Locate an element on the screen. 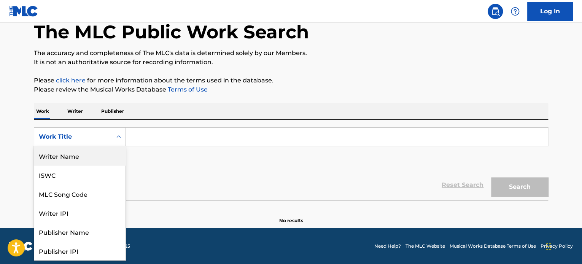  a: Musical Works Database Terms of Use is located at coordinates (493, 247).